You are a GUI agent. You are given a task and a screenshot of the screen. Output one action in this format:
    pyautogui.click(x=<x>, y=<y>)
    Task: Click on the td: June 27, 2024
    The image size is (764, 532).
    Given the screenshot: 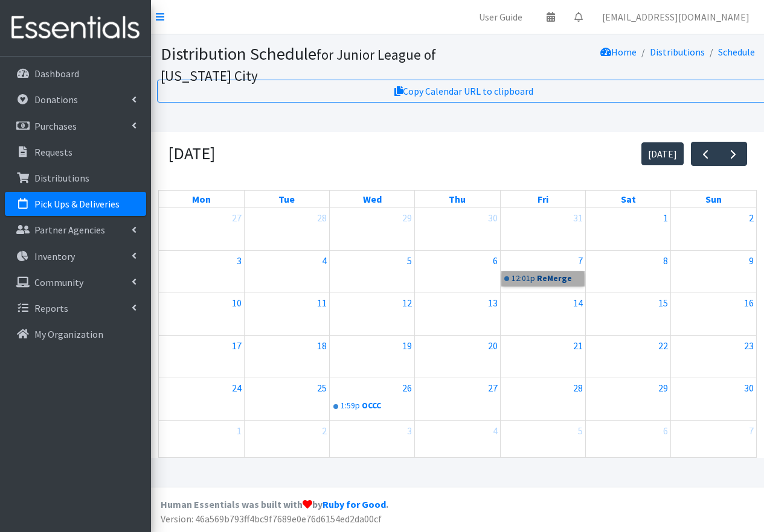 What is the action you would take?
    pyautogui.click(x=457, y=399)
    